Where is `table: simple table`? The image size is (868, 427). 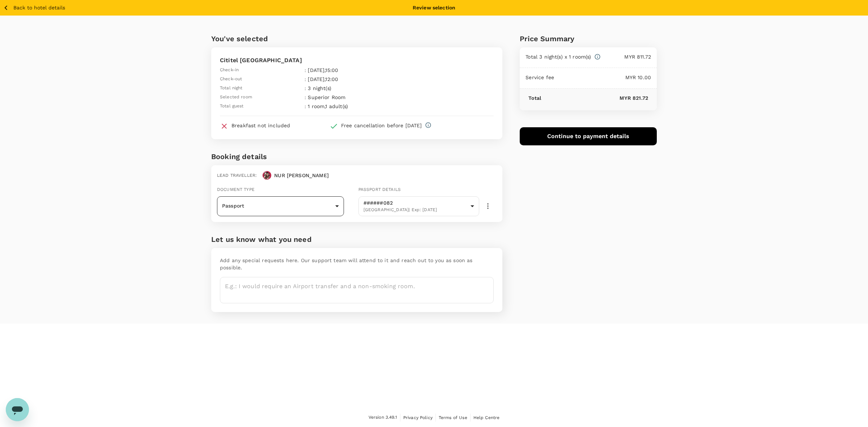 table: simple table is located at coordinates (316, 87).